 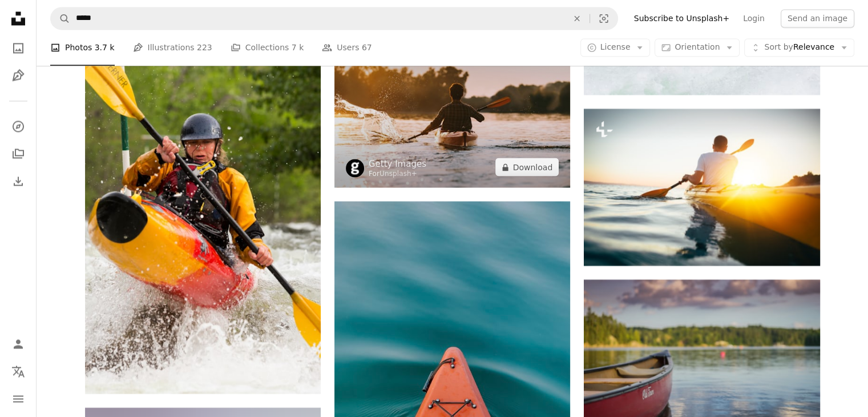 I want to click on button: Sort byRelevance, so click(x=799, y=48).